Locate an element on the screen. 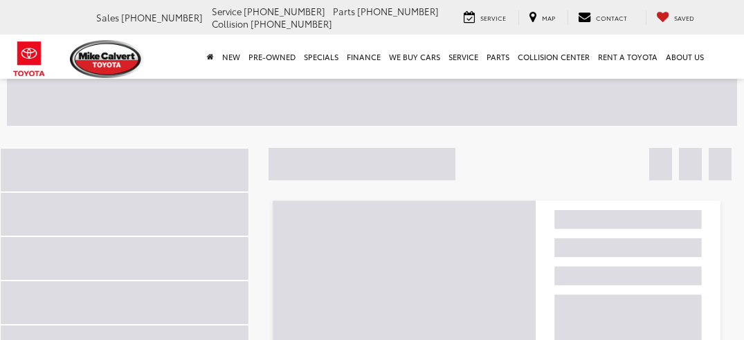  a: Contact is located at coordinates (602, 17).